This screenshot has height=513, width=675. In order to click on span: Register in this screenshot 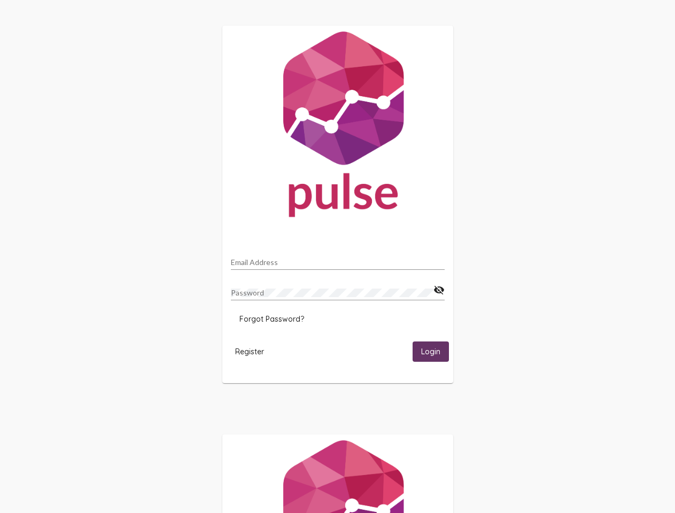, I will do `click(250, 352)`.